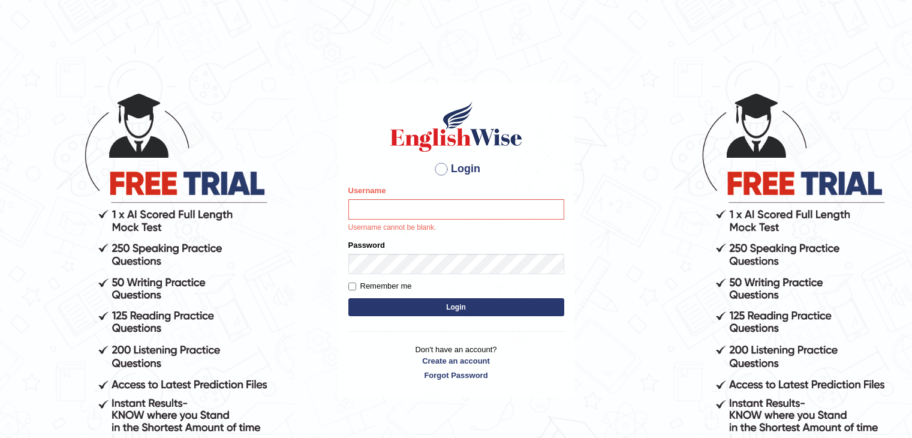 The width and height of the screenshot is (912, 438). What do you see at coordinates (457, 375) in the screenshot?
I see `a: Forgot Password` at bounding box center [457, 375].